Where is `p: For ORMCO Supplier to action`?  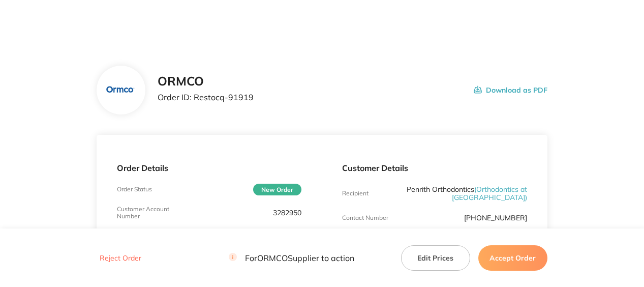
p: For ORMCO Supplier to action is located at coordinates (291, 257).